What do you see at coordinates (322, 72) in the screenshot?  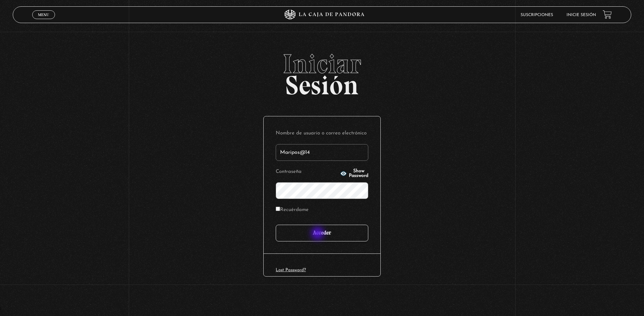 I see `h2: Sesión` at bounding box center [322, 72].